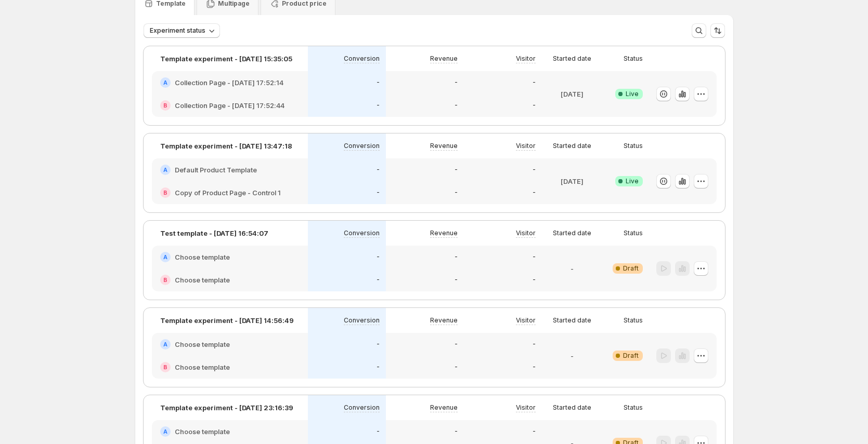  Describe the element at coordinates (181, 31) in the screenshot. I see `button: Experiment status` at that location.